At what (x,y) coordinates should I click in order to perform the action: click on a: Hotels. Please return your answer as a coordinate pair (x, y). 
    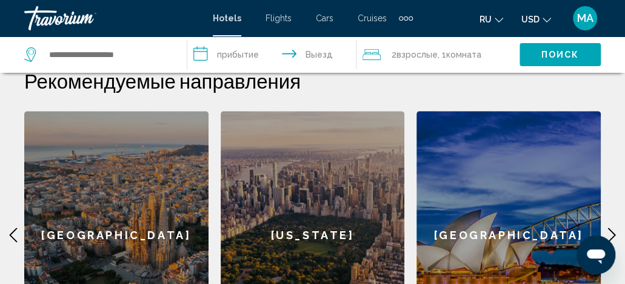
    Looking at the image, I should click on (227, 18).